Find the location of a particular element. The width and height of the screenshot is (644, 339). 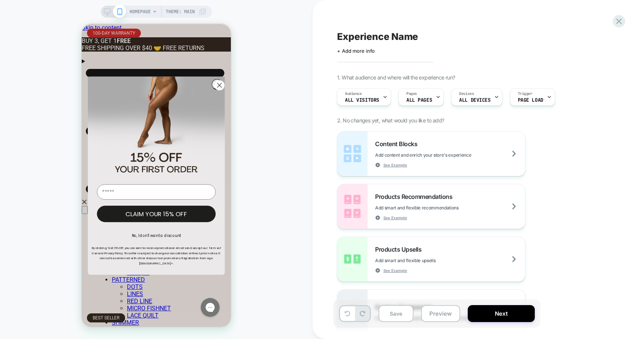

span: Devices is located at coordinates (466, 94).